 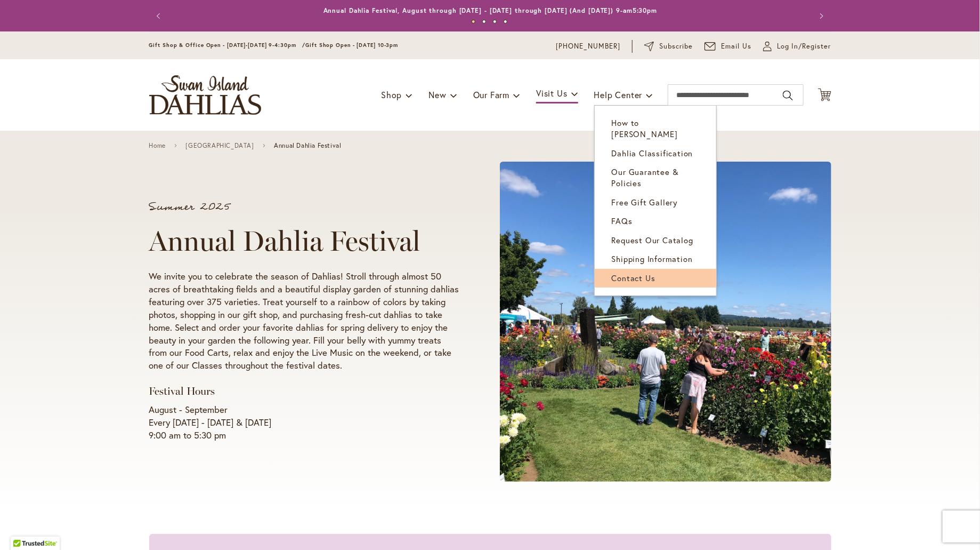 I want to click on a: Home, so click(x=157, y=146).